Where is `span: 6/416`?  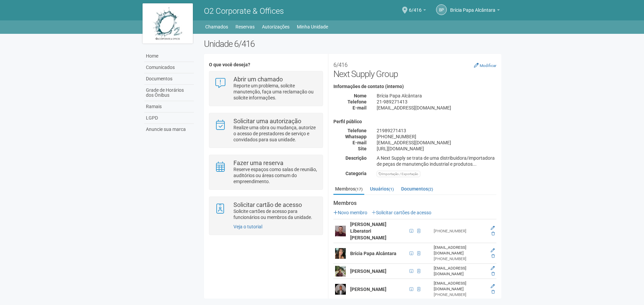 span: 6/416 is located at coordinates (415, 7).